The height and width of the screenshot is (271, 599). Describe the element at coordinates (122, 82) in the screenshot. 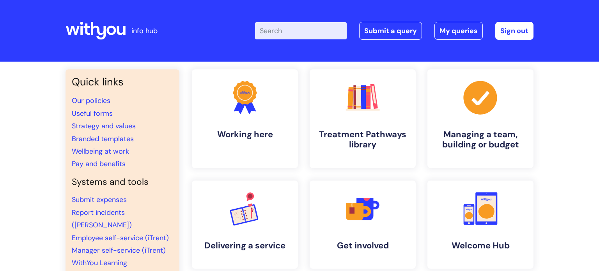

I see `h3: Quick links` at that location.